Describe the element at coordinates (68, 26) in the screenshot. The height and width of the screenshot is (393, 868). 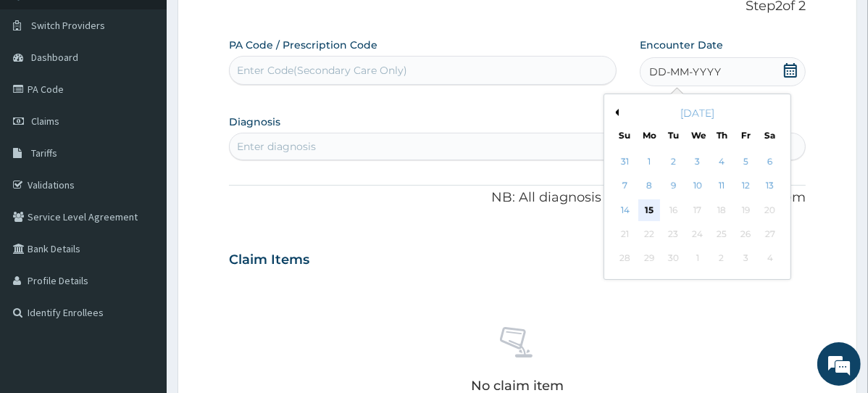
I see `span: Switch Providers` at that location.